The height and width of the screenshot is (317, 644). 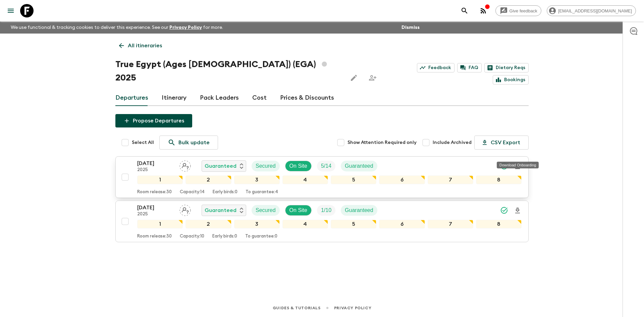 What do you see at coordinates (219, 98) in the screenshot?
I see `a: Pack Leaders` at bounding box center [219, 98].